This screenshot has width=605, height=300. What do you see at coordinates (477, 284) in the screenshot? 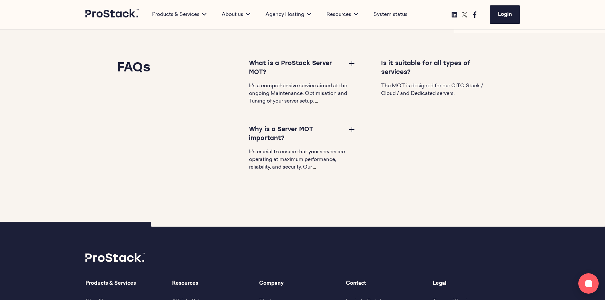
I see `span: Legal` at bounding box center [477, 284].